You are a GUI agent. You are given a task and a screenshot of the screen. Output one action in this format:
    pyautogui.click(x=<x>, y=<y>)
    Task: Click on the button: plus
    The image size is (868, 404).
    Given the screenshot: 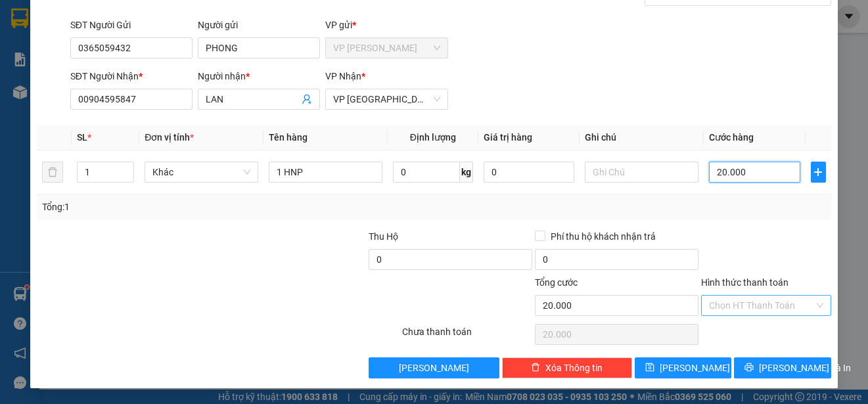 What is the action you would take?
    pyautogui.click(x=818, y=172)
    